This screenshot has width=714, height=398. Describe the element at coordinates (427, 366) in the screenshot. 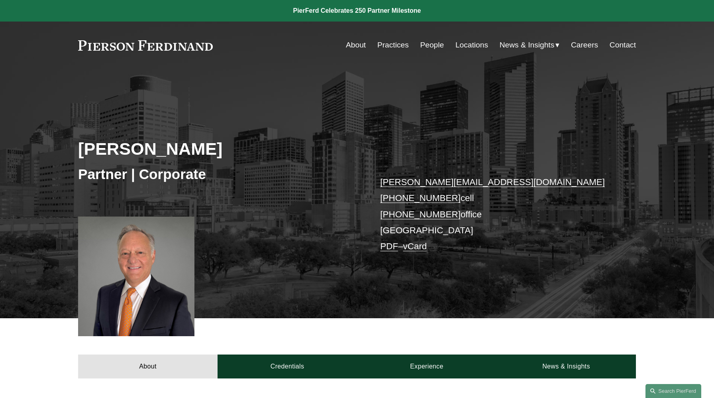

I see `a: Experience` at that location.